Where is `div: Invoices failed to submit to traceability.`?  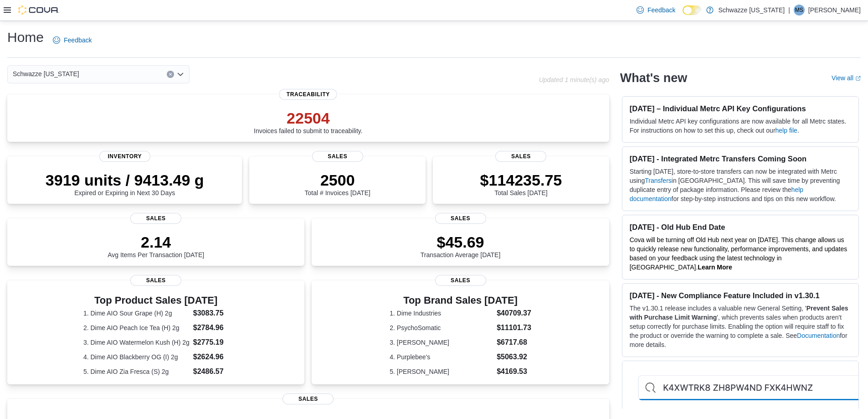 div: Invoices failed to submit to traceability. is located at coordinates (308, 122).